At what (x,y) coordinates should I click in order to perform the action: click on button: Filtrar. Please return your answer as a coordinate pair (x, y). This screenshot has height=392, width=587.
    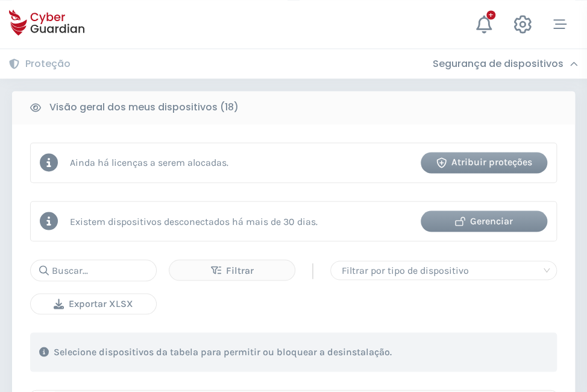
    Looking at the image, I should click on (232, 269).